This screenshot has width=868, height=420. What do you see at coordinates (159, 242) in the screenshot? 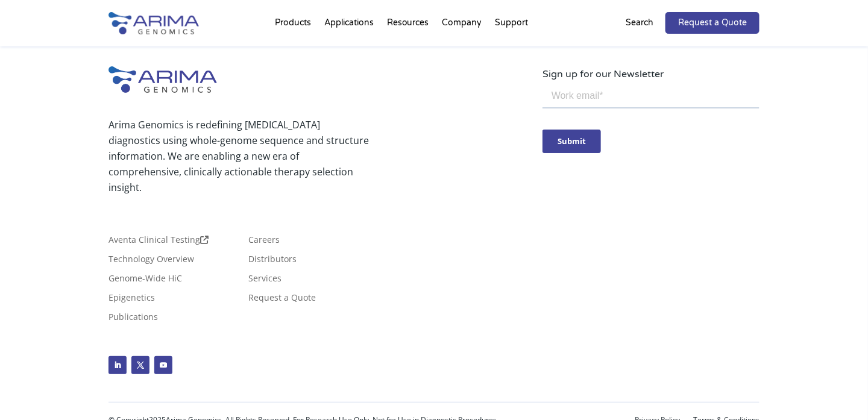
I see `a: Aventa Clinical Testing` at bounding box center [159, 242].